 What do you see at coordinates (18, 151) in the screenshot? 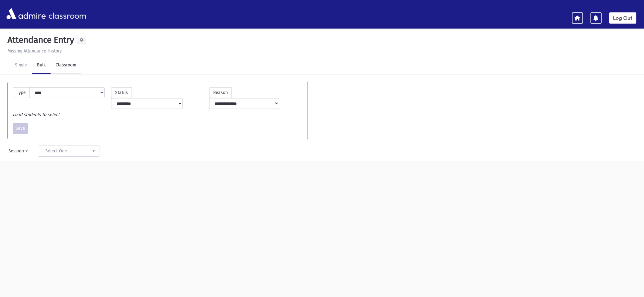
I see `button: Session` at bounding box center [18, 151].